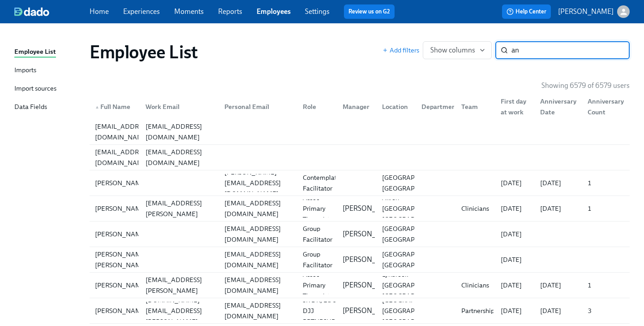 This screenshot has height=326, width=644. Describe the element at coordinates (369, 12) in the screenshot. I see `a: Review us on G2` at that location.